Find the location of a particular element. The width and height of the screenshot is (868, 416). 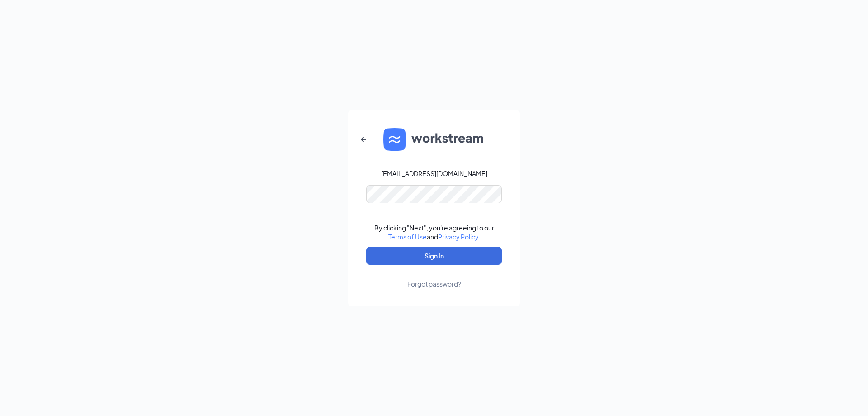

button: ArrowLeftNew is located at coordinates (363, 139).